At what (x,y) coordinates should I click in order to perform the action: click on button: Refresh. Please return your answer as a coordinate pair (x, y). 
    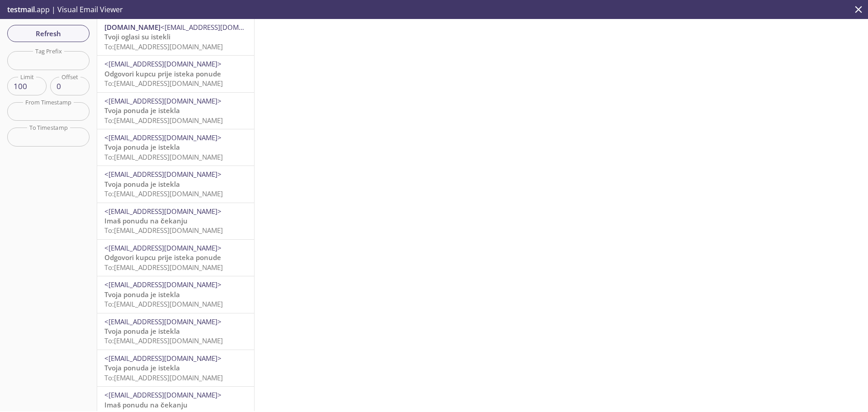
    Looking at the image, I should click on (48, 34).